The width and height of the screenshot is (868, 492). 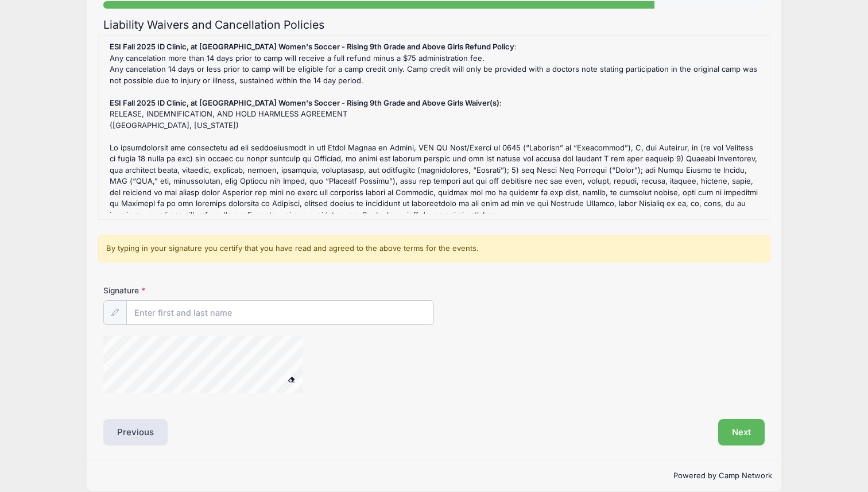 I want to click on label: Signature, so click(x=186, y=290).